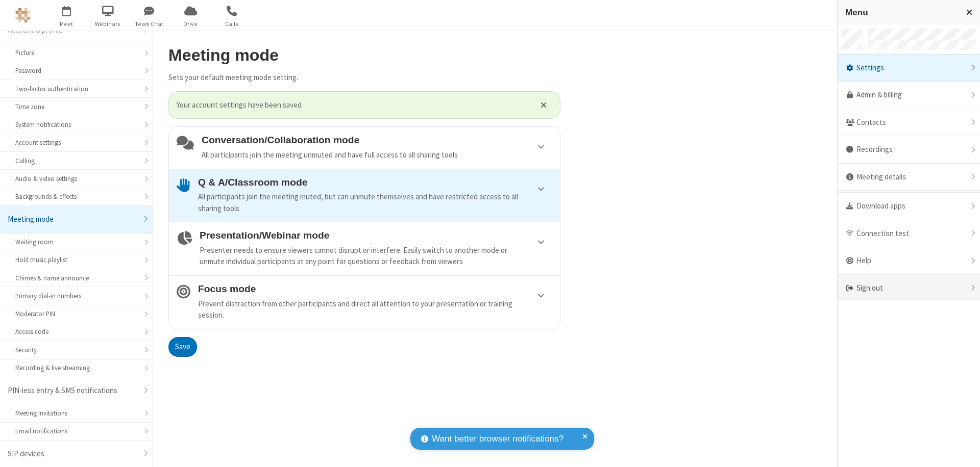 This screenshot has height=467, width=980. I want to click on span: Calls, so click(231, 24).